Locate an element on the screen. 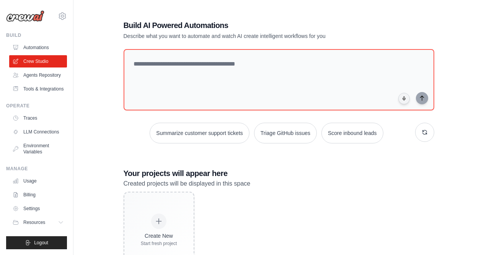 The width and height of the screenshot is (484, 255). a: Tools & Integrations is located at coordinates (38, 89).